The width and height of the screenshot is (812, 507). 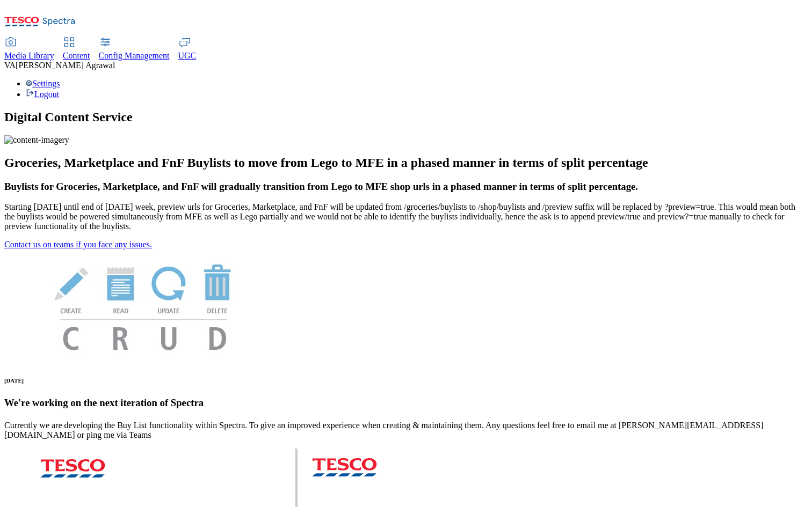 What do you see at coordinates (406, 117) in the screenshot?
I see `h1: Digital Content Service` at bounding box center [406, 117].